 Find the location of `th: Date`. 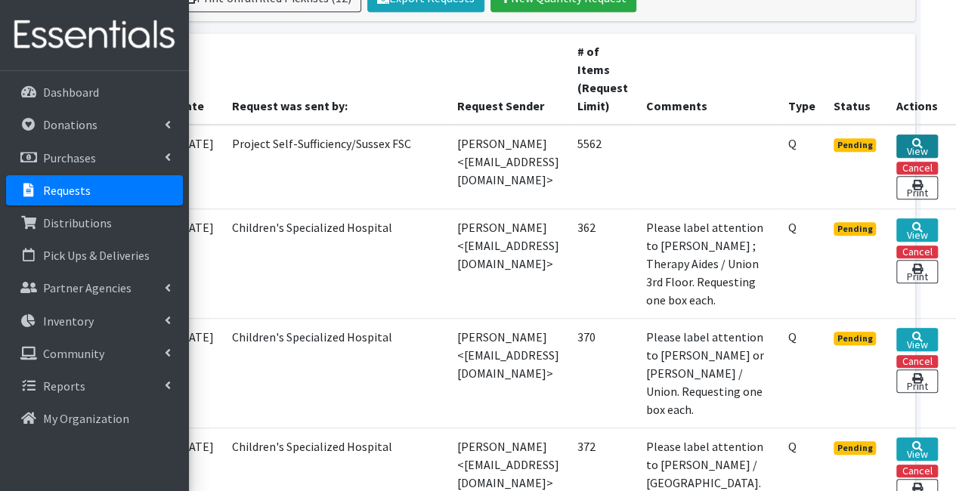

th: Date is located at coordinates (191, 79).